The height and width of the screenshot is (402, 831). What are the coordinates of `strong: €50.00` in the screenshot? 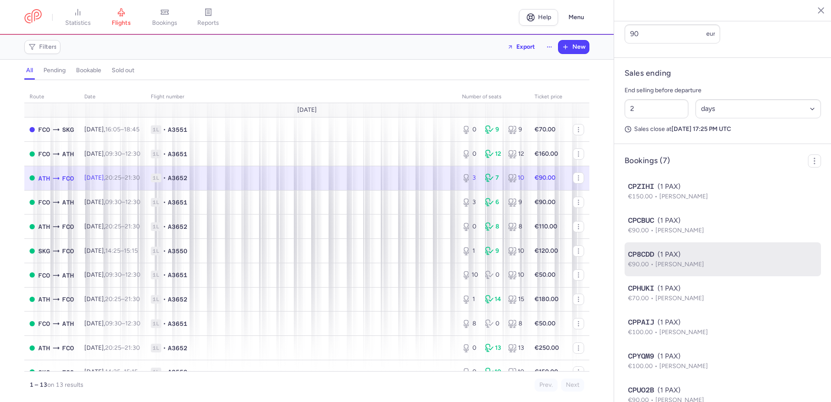 It's located at (545, 323).